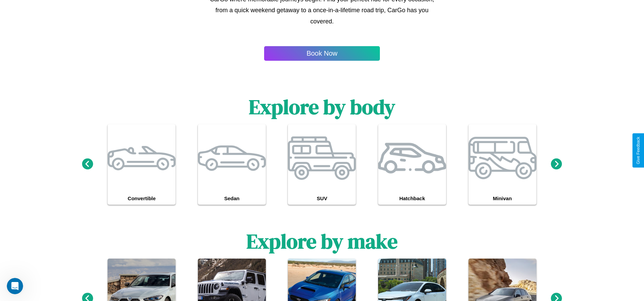  I want to click on h1: Explore by make, so click(322, 242).